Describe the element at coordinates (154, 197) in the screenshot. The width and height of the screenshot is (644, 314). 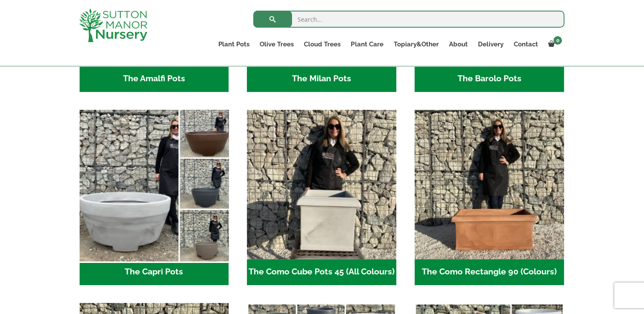
I see `a: Visit product category The Capri Pots` at that location.